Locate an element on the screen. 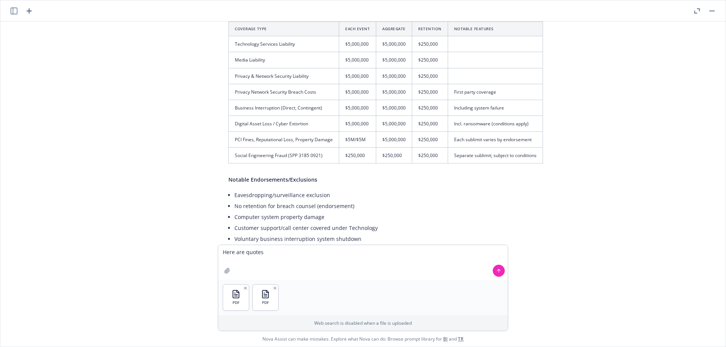 Image resolution: width=726 pixels, height=347 pixels. td: Privacy Network Security Breach Costs is located at coordinates (284, 92).